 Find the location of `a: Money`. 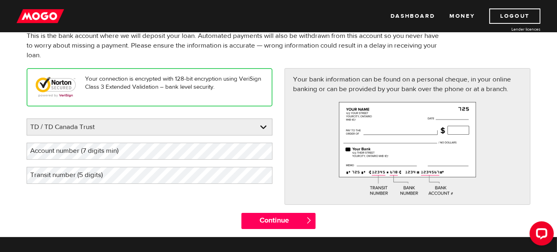

a: Money is located at coordinates (462, 16).